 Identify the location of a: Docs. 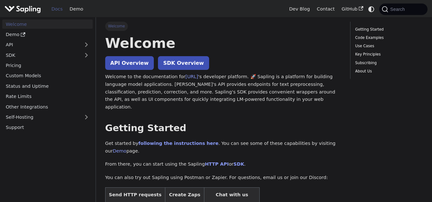
(57, 9).